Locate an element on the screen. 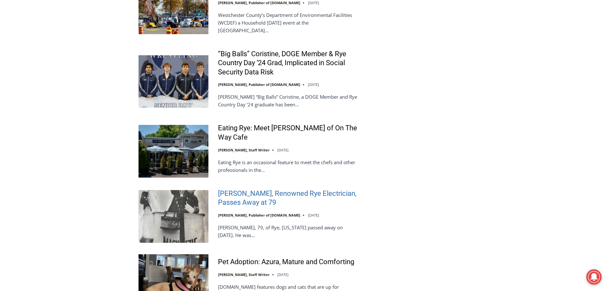 Image resolution: width=608 pixels, height=291 pixels. img: Greg MacKenzie, Renowned Rye Electrician, Passes Away at 79 is located at coordinates (173, 216).